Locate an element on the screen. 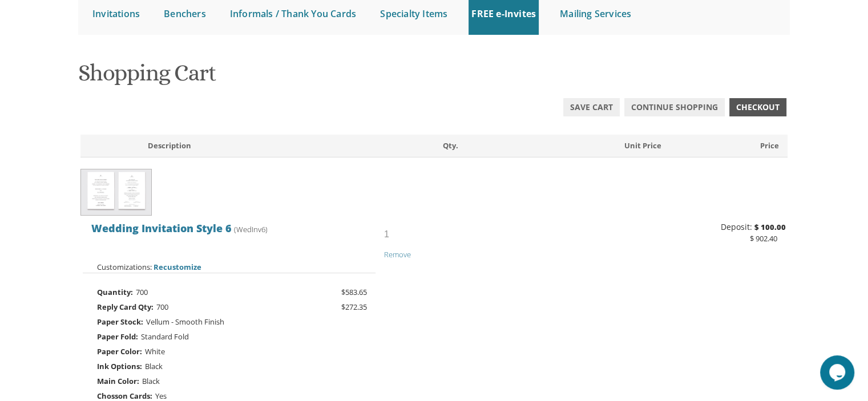 This screenshot has width=868, height=401. span: Paper Color: is located at coordinates (119, 351).